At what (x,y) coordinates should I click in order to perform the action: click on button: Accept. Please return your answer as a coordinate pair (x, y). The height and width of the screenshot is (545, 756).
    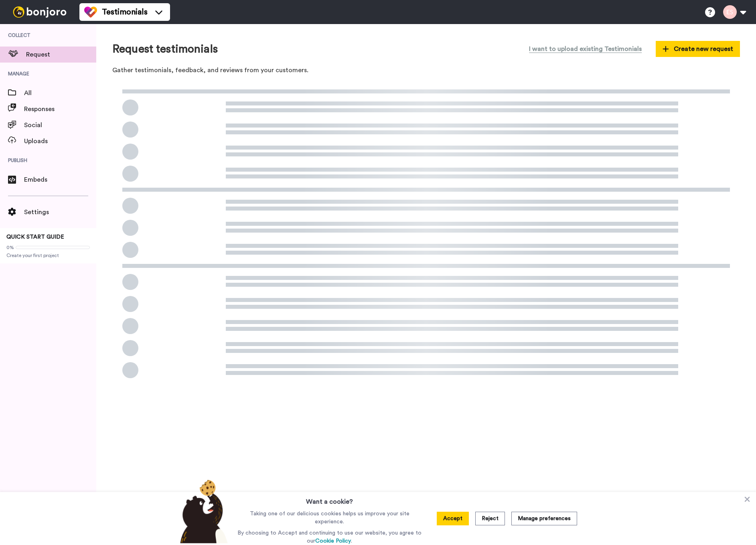
    Looking at the image, I should click on (452, 518).